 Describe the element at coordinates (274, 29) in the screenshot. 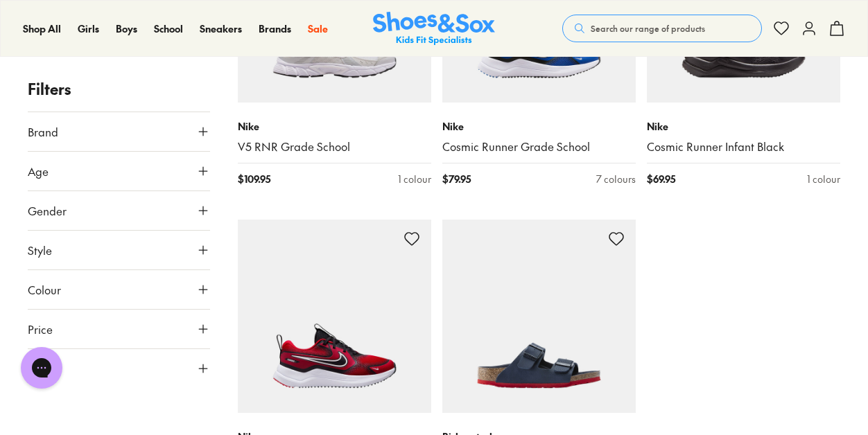

I see `a: Brands` at that location.